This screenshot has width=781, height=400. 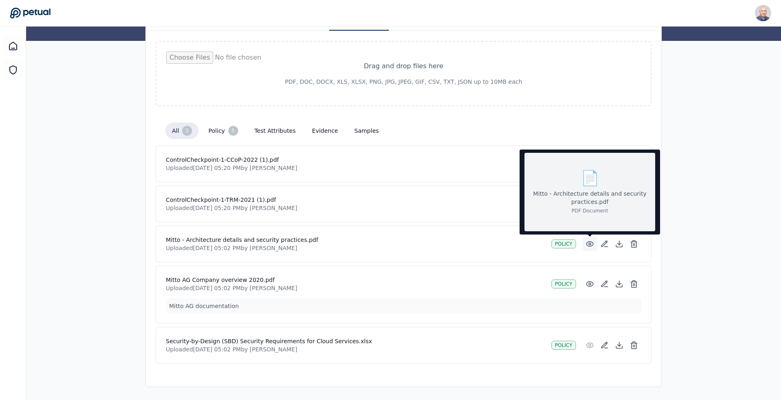 I want to click on h4: Mitto - Architecture details and security practices.pdf, so click(x=355, y=240).